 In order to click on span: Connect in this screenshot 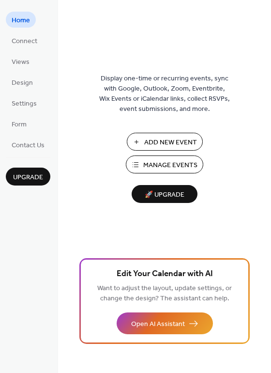, I will do `click(24, 41)`.